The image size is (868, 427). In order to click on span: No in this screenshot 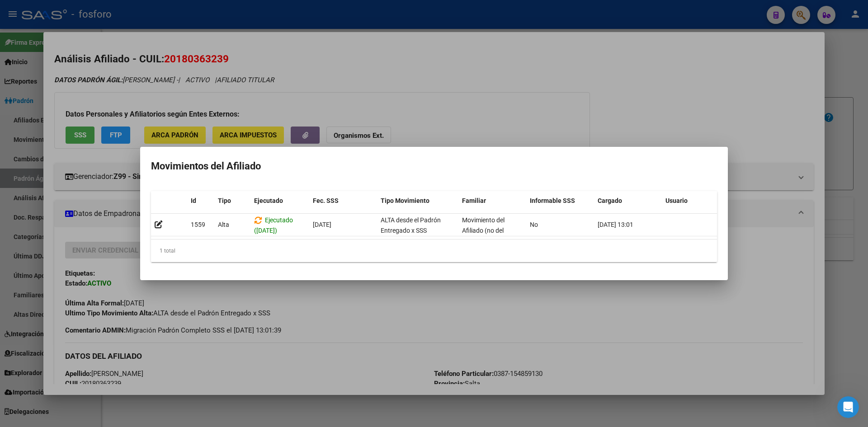, I will do `click(534, 225)`.